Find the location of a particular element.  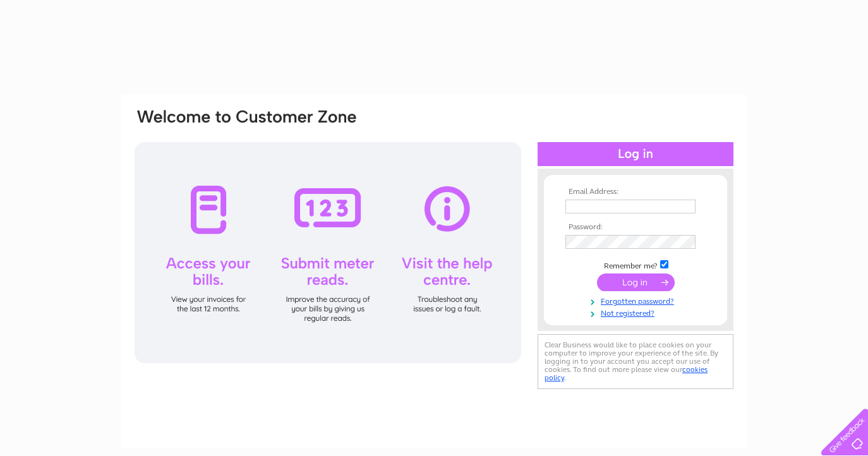

th: Password: is located at coordinates (635, 227).